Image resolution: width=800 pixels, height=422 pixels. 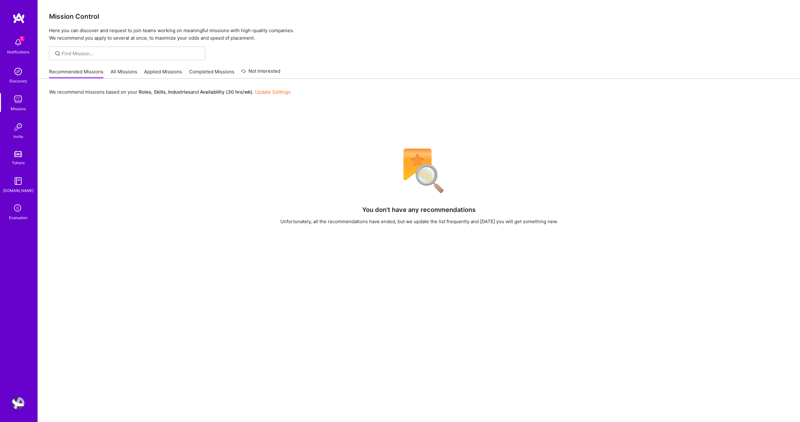 I want to click on h3: Mission Control, so click(x=419, y=16).